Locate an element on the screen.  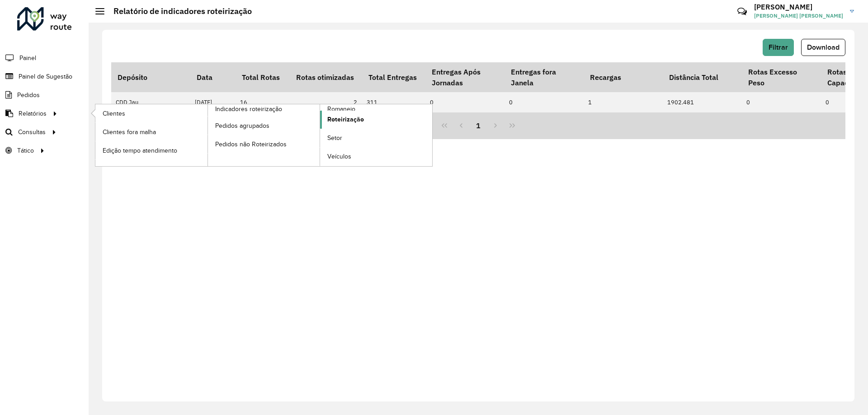
a: Clientes fora malha is located at coordinates (151, 132).